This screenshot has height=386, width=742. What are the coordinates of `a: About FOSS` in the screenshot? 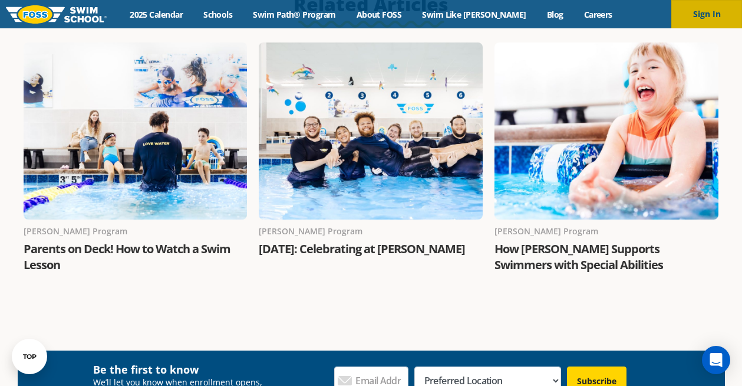 It's located at (379, 14).